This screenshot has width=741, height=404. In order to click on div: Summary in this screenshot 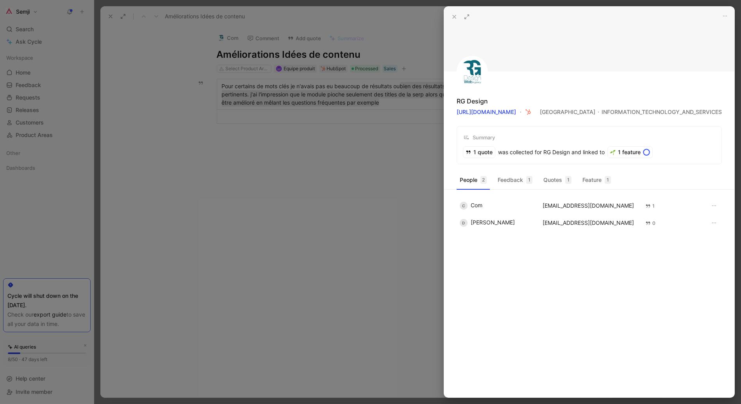, I will do `click(479, 138)`.